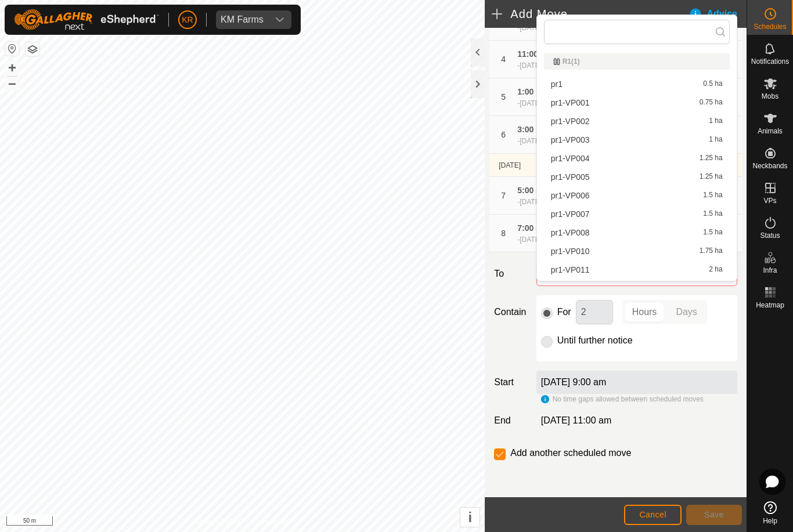 This screenshot has height=532, width=793. What do you see at coordinates (714, 515) in the screenshot?
I see `span: Save` at bounding box center [714, 515].